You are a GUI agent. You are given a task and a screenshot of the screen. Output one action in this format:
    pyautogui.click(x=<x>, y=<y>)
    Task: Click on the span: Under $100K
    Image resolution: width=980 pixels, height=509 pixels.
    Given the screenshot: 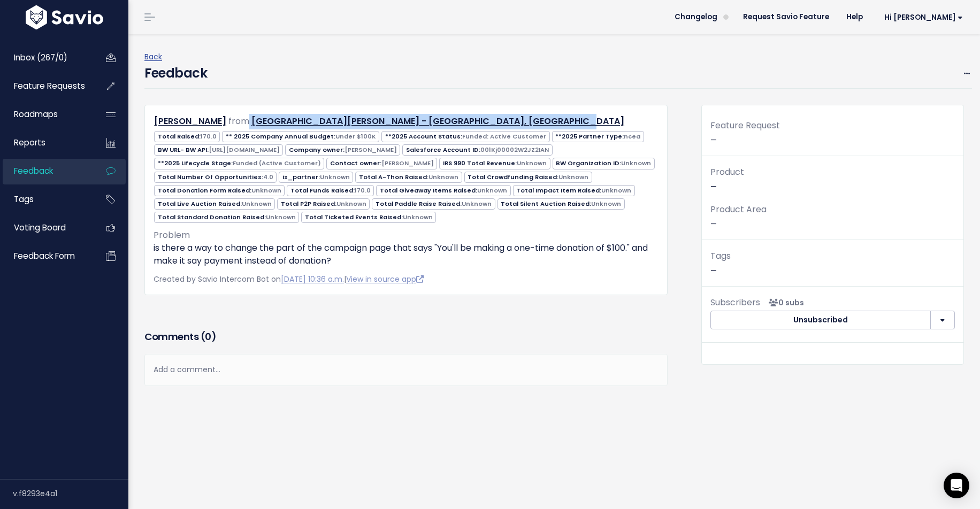 What is the action you would take?
    pyautogui.click(x=356, y=137)
    